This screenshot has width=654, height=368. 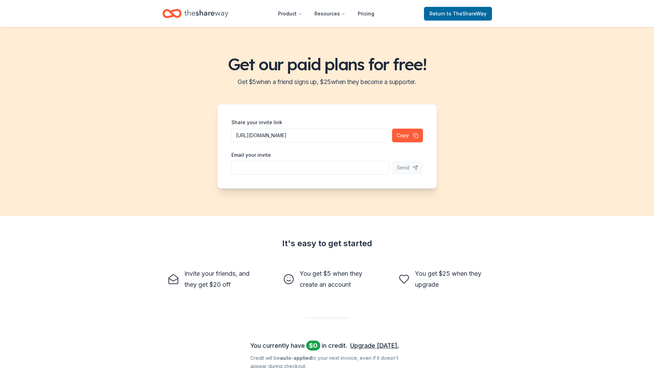 I want to click on span: Return, so click(x=458, y=14).